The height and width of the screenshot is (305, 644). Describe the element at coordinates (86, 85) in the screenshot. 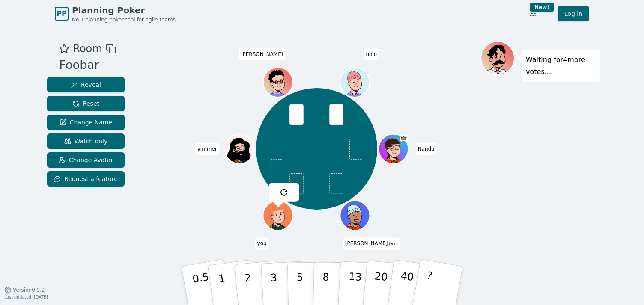

I see `span: Reveal` at that location.